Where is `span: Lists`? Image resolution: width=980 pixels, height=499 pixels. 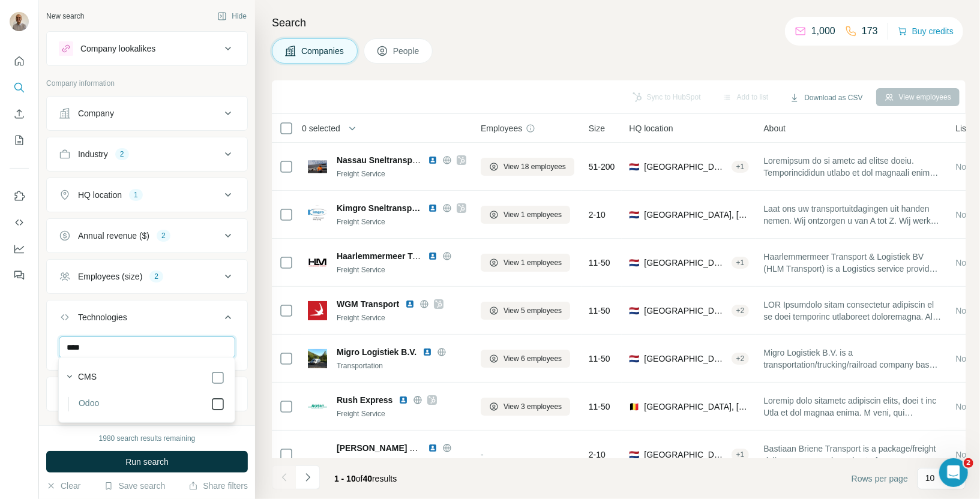
span: Lists is located at coordinates (964, 128).